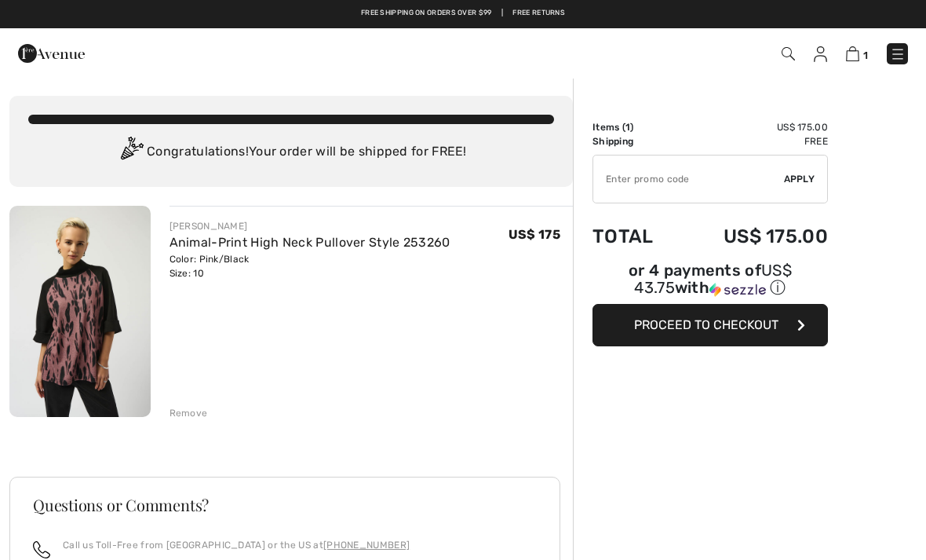  Describe the element at coordinates (688, 179) in the screenshot. I see `input: Promo code` at that location.